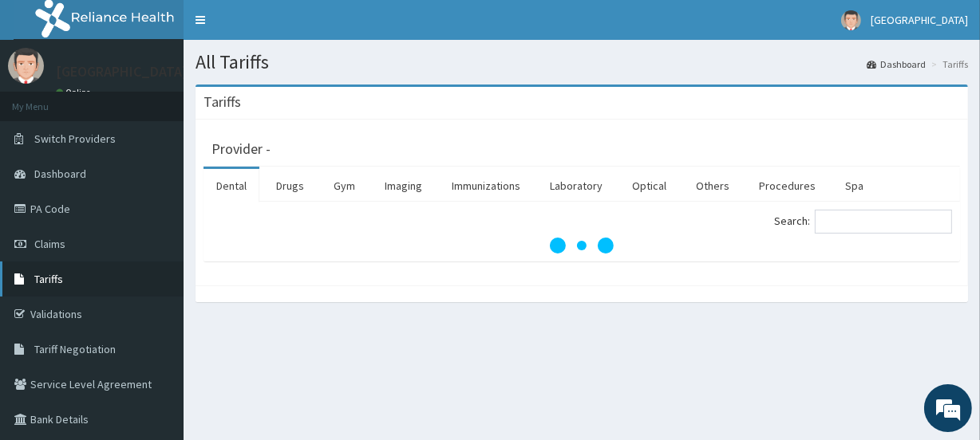 The height and width of the screenshot is (440, 980). Describe the element at coordinates (290, 185) in the screenshot. I see `a: Drugs` at that location.